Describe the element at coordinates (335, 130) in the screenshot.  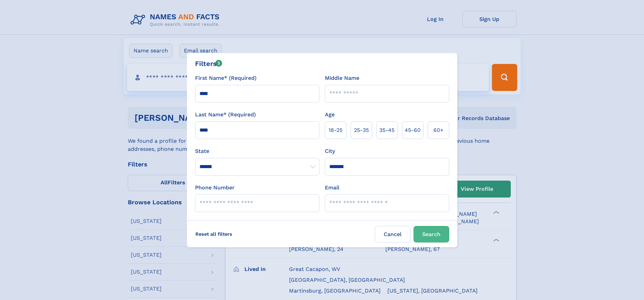
I see `span: 18‑25` at that location.